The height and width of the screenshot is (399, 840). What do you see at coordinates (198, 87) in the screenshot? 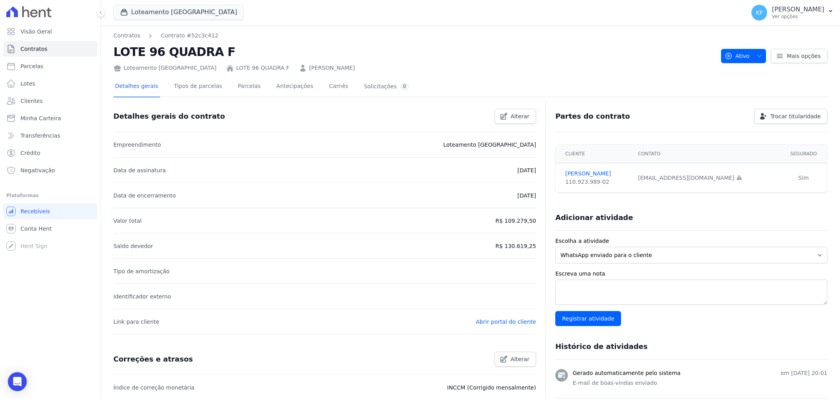
I see `a: Tipos de parcelas` at bounding box center [198, 87].